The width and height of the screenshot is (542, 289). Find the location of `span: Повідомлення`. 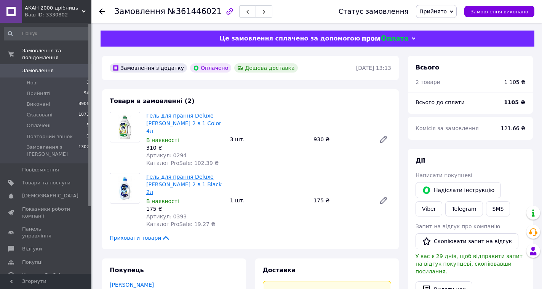

span: Повідомлення is located at coordinates (40, 170).